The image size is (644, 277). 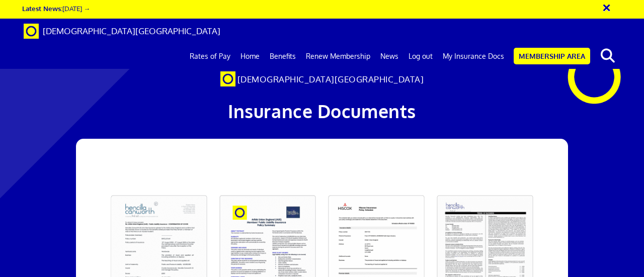 I want to click on a: Log out, so click(x=421, y=56).